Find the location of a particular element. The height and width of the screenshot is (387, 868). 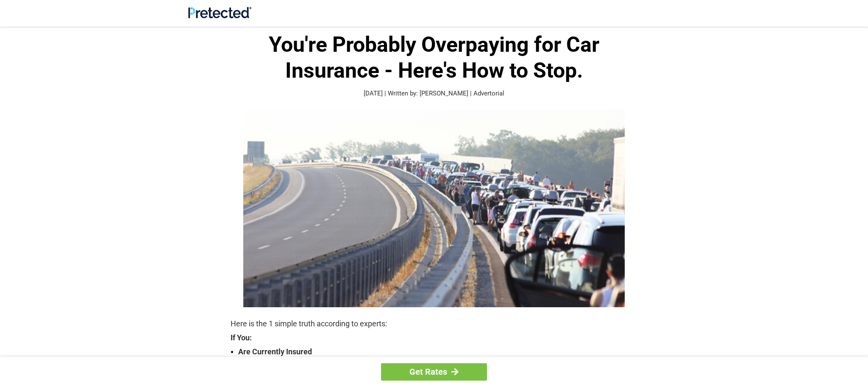

p: Here is the 1 simple truth according to experts: is located at coordinates (434, 324).